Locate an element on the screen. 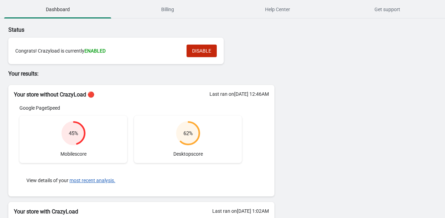 Image resolution: width=445 pixels, height=218 pixels. div: View details of your is located at coordinates (131, 180).